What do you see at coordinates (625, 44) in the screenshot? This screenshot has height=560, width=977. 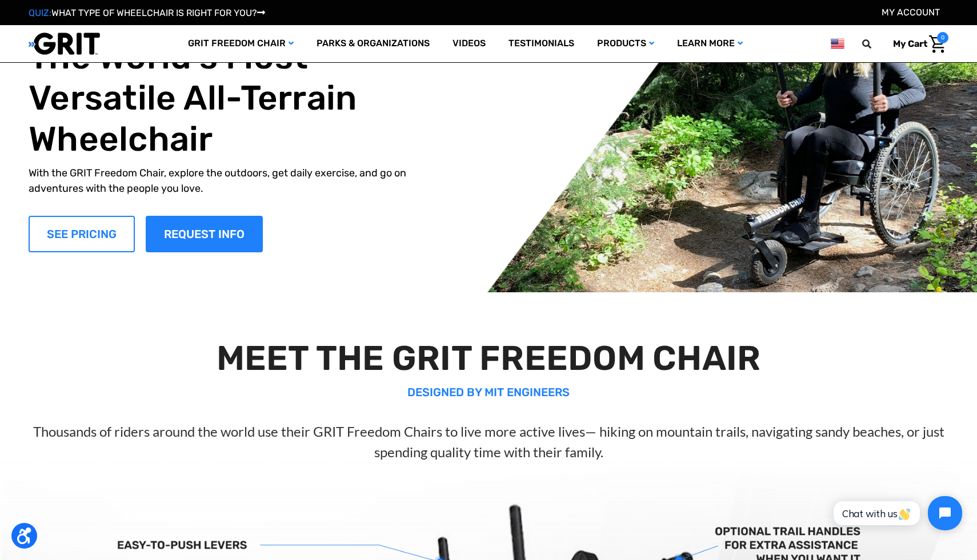 I see `a: Products` at bounding box center [625, 44].